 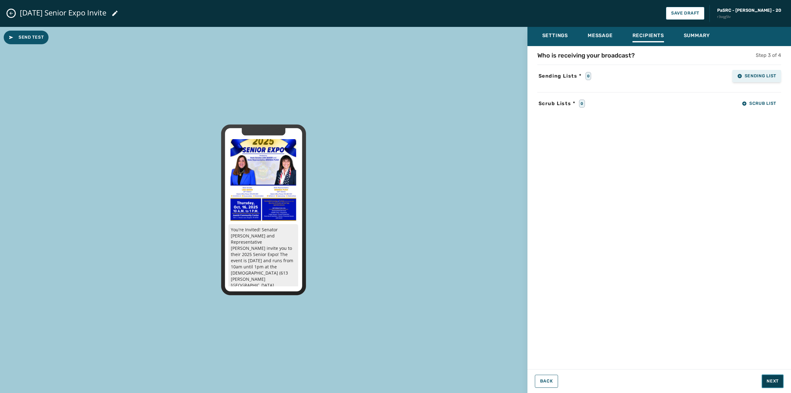 What do you see at coordinates (546, 381) in the screenshot?
I see `button: Back` at bounding box center [546, 381].